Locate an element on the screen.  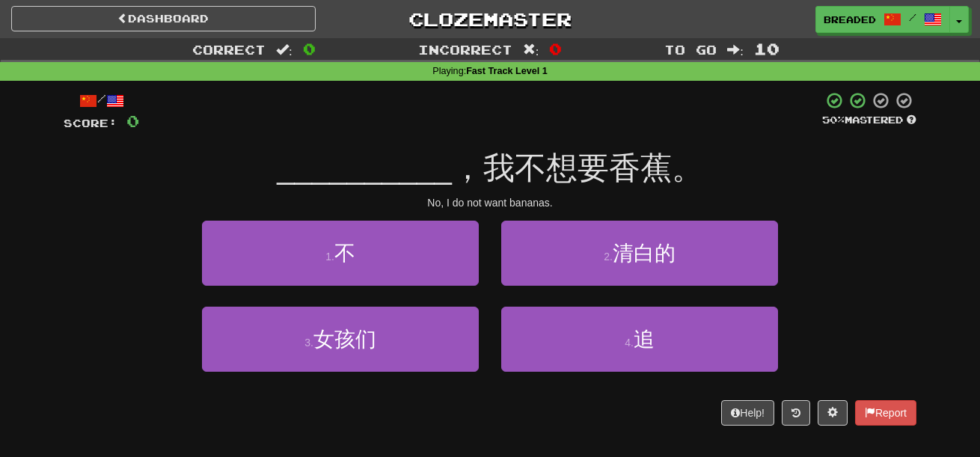
span: 追 is located at coordinates (644, 339).